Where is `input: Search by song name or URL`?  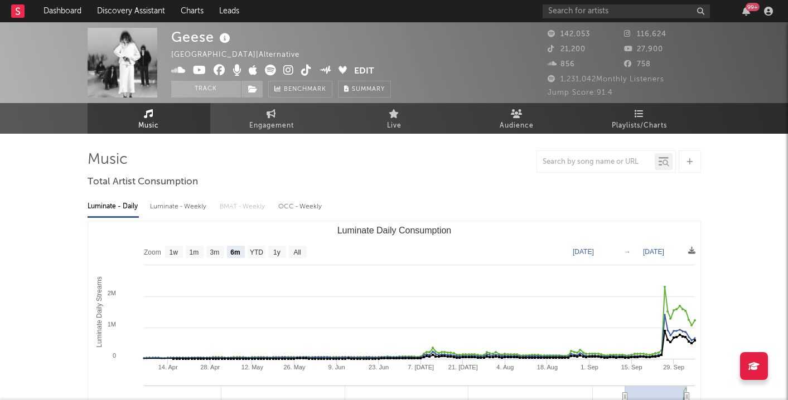
input: Search by song name or URL is located at coordinates (596, 162).